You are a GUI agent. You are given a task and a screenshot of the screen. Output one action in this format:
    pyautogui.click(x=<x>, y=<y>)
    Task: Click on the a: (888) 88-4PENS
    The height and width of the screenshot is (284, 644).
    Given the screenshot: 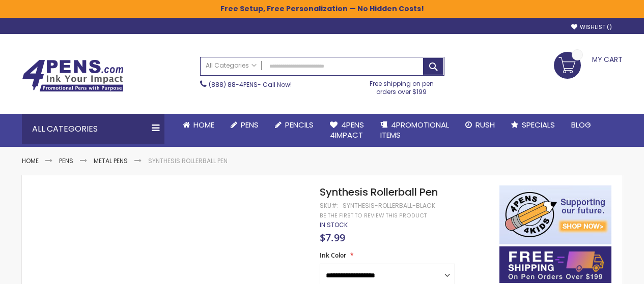 What is the action you would take?
    pyautogui.click(x=233, y=84)
    